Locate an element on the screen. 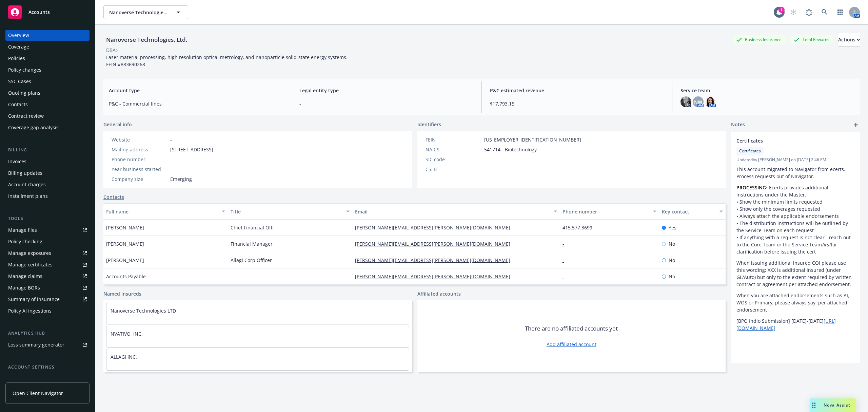 This screenshot has height=412, width=868. div: Business Insurance is located at coordinates (759, 40).